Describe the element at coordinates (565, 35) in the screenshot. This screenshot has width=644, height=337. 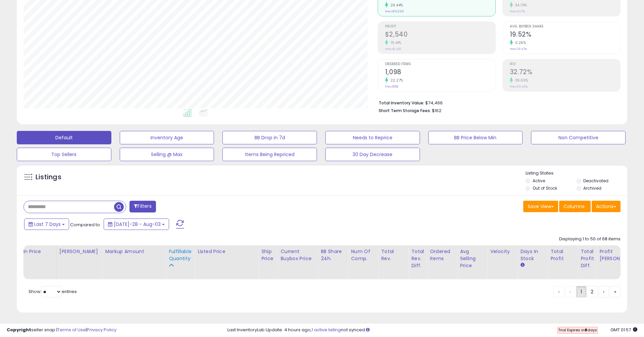
I see `h2: 19.52%` at that location.